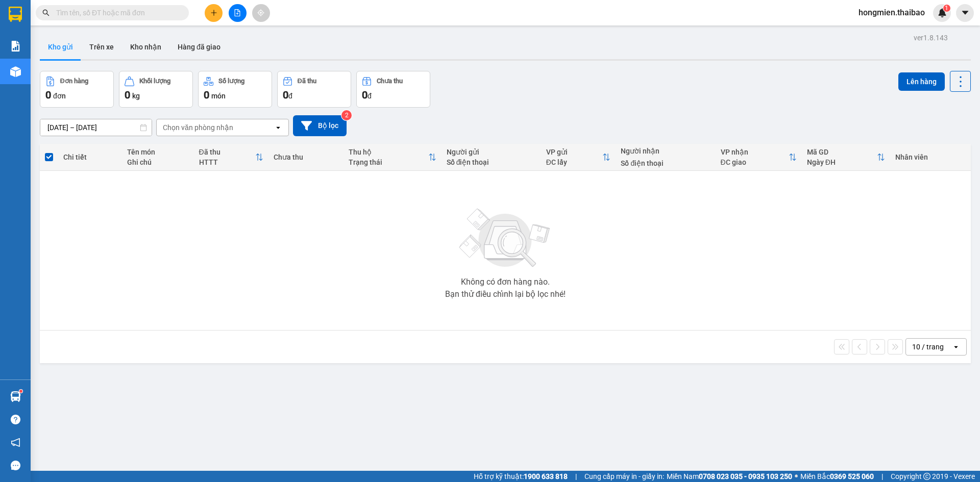 This screenshot has width=980, height=482. I want to click on img: solution-icon, so click(15, 46).